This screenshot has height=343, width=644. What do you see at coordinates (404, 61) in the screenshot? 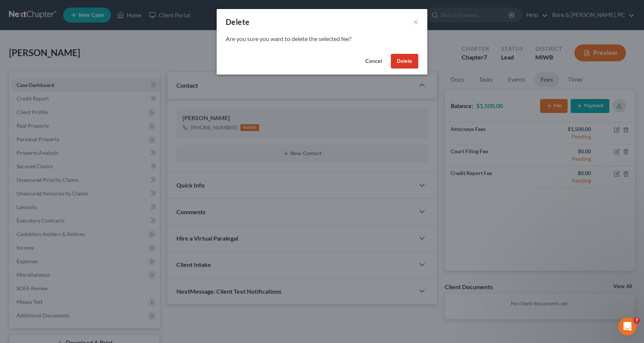
I see `button: Delete` at bounding box center [404, 61].